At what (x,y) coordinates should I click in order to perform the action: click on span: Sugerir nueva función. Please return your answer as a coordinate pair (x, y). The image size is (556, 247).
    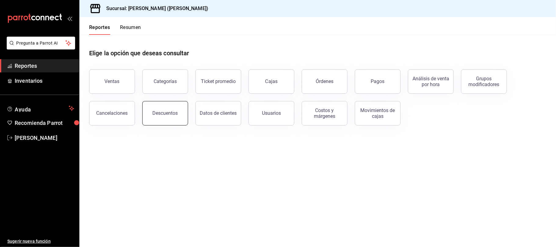
    Looking at the image, I should click on (41, 241).